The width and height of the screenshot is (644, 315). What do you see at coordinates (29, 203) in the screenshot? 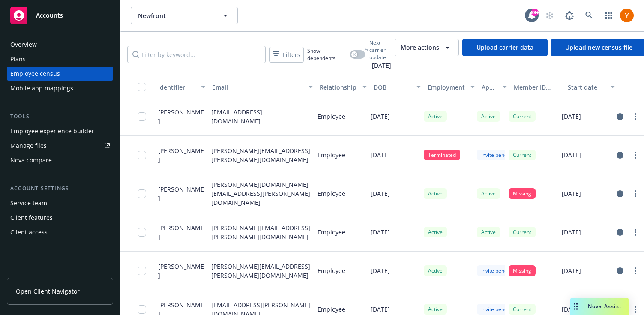
I see `div: Service team` at bounding box center [29, 203].